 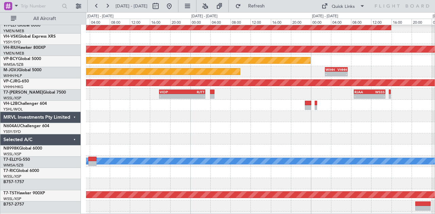 What do you see at coordinates (362, 92) in the screenshot?
I see `div: RJAA` at bounding box center [362, 92].